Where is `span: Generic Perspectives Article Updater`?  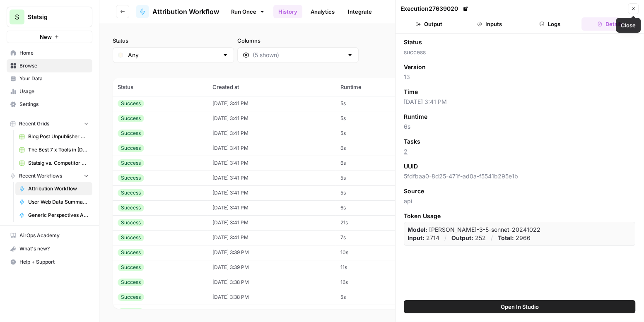 span: Generic Perspectives Article Updater is located at coordinates (59, 215).